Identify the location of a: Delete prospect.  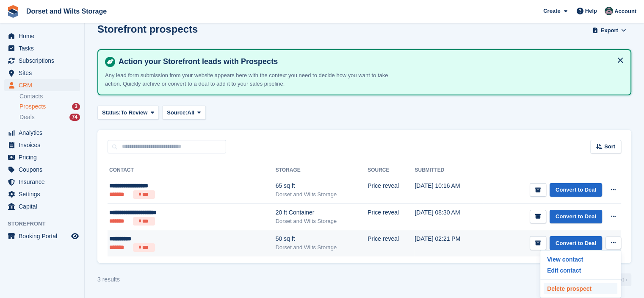
(580, 289).